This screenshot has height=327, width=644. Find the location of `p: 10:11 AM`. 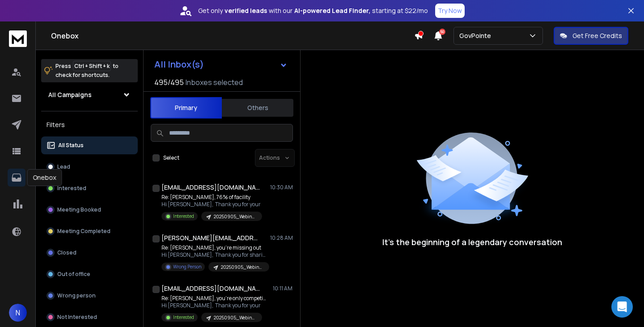

p: 10:11 AM is located at coordinates (283, 289).